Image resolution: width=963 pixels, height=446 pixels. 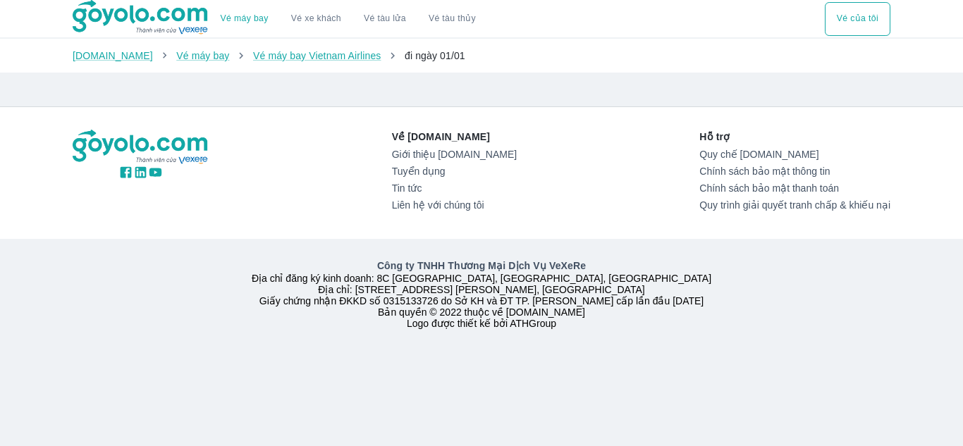 I want to click on a: Liên hệ với chúng tôi, so click(x=454, y=205).